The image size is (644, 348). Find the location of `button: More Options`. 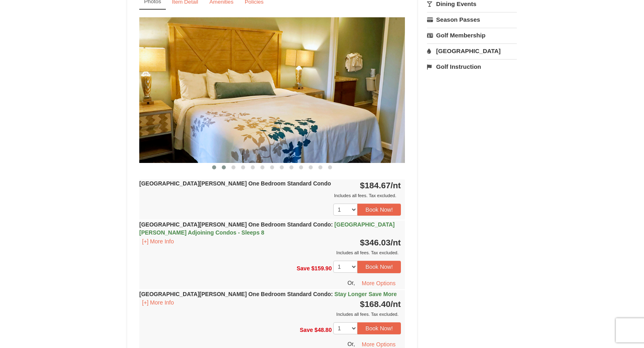

button: More Options is located at coordinates (379, 283).